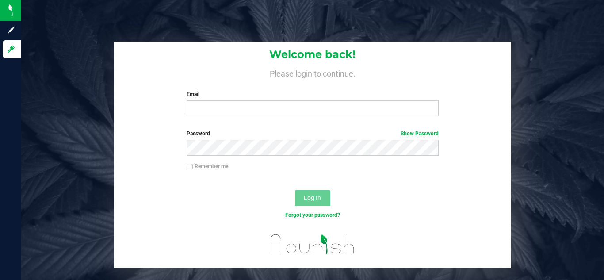 The width and height of the screenshot is (604, 280). I want to click on label: Email, so click(312, 94).